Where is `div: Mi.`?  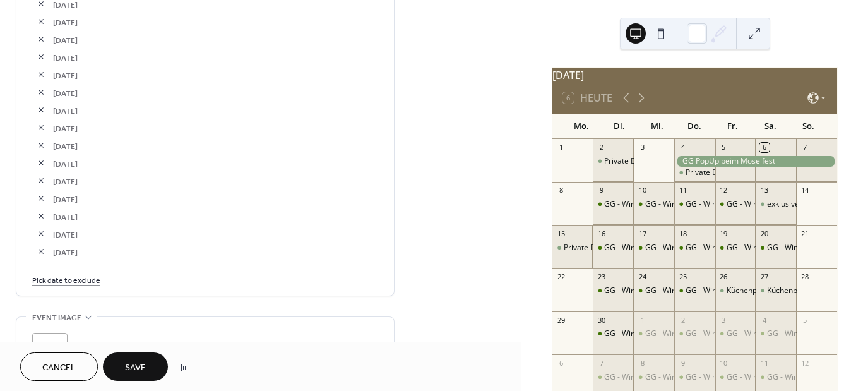 div: Mi. is located at coordinates (657, 126).